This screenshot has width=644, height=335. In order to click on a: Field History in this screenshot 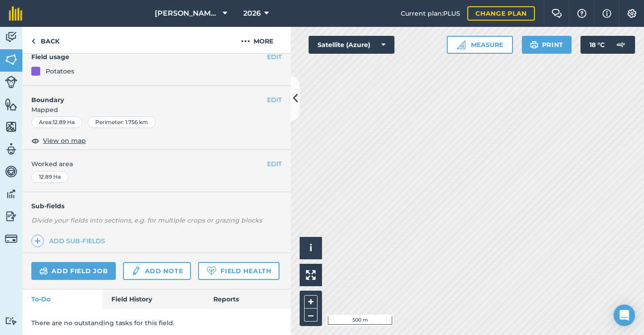, I will do `click(153, 299)`.